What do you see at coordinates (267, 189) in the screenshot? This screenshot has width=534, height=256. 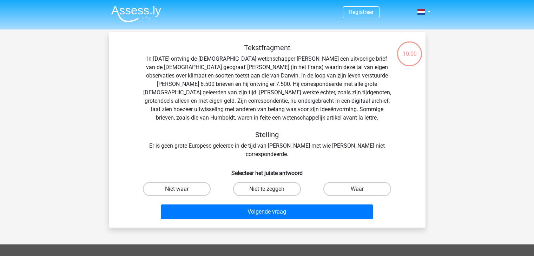 I see `label: Niet te zeggen` at bounding box center [267, 189].